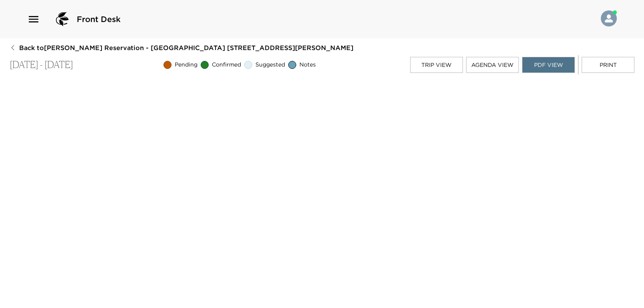 This screenshot has height=308, width=644. What do you see at coordinates (609, 18) in the screenshot?
I see `img: User` at bounding box center [609, 18].